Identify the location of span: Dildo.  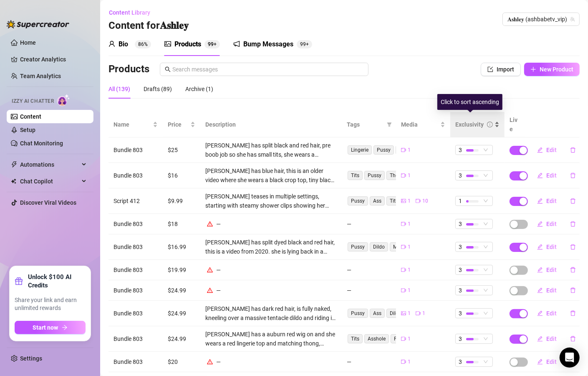
(396, 313).